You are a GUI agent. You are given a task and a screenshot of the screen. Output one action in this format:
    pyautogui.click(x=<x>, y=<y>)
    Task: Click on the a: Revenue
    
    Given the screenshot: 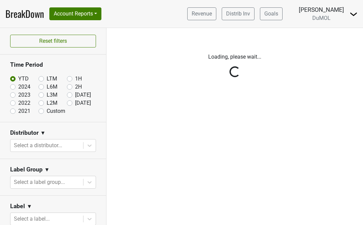 What is the action you would take?
    pyautogui.click(x=202, y=14)
    